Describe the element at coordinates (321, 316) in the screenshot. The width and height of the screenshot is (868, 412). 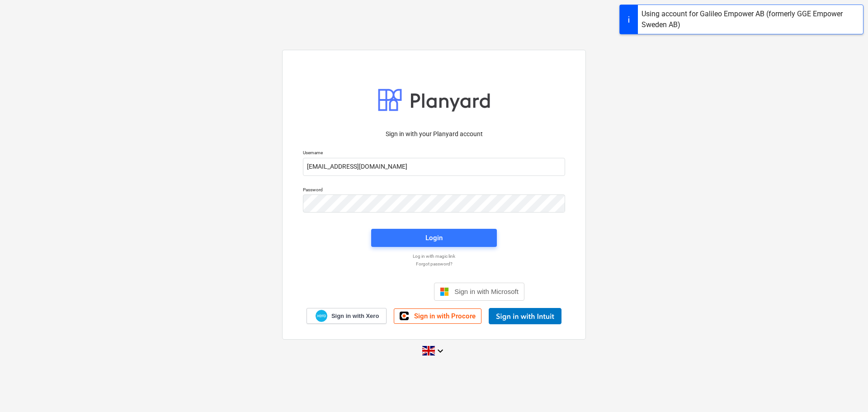
I see `img: Xero logo` at that location.